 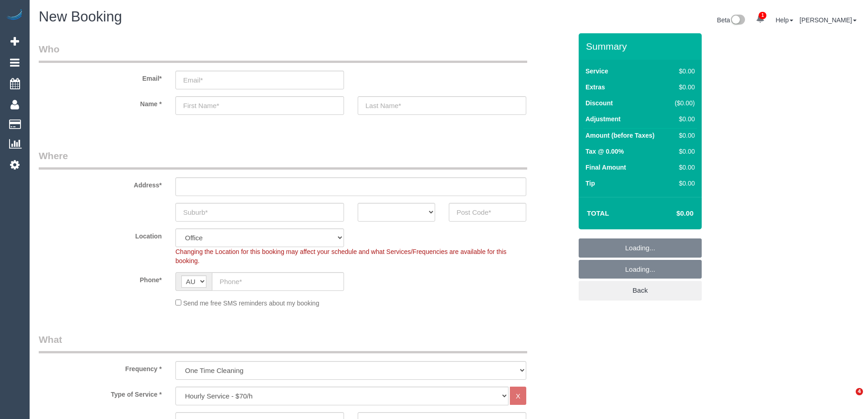 What do you see at coordinates (731, 20) in the screenshot?
I see `a: Beta` at bounding box center [731, 20].